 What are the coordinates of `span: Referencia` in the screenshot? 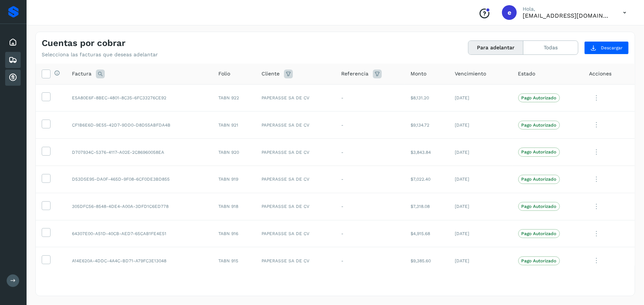 It's located at (355, 74).